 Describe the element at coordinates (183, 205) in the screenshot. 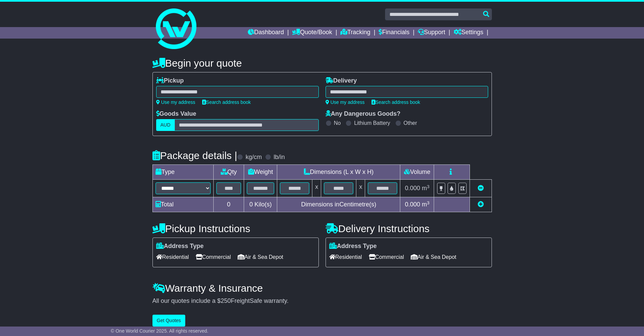

I see `td: Total` at that location.